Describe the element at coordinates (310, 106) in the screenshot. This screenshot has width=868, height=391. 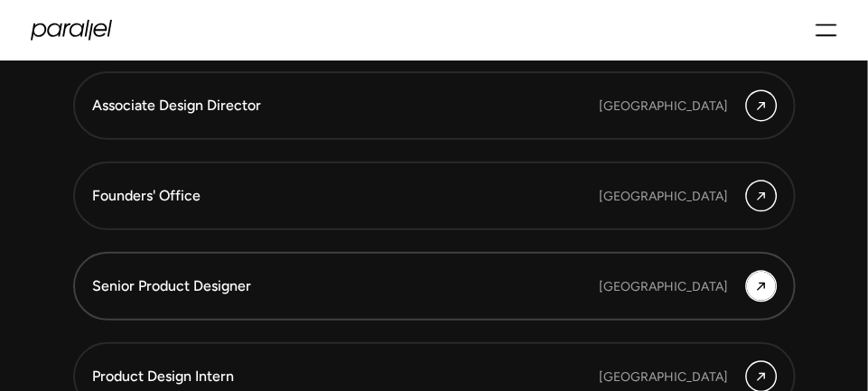
I see `div: Associate Design Director` at that location.